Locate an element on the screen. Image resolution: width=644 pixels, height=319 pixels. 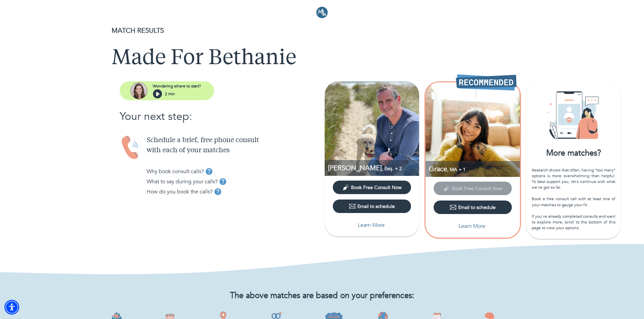
img: assistant is located at coordinates (139, 90).